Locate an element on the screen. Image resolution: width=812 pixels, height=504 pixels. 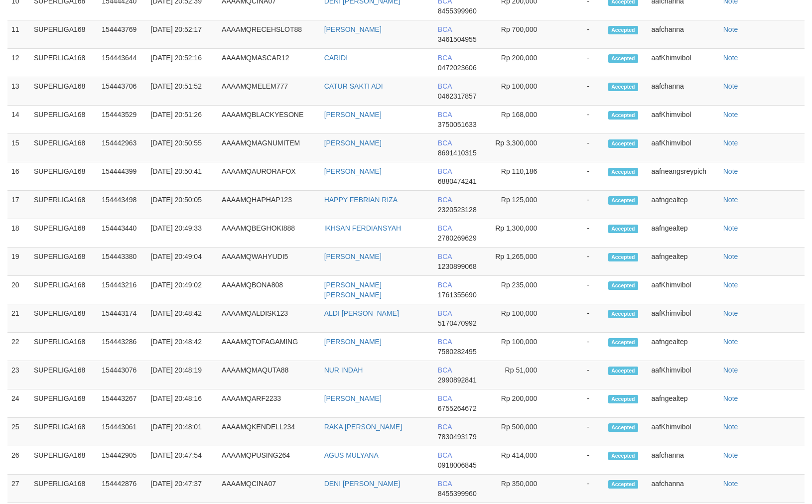
a: CARIDI is located at coordinates (336, 58).